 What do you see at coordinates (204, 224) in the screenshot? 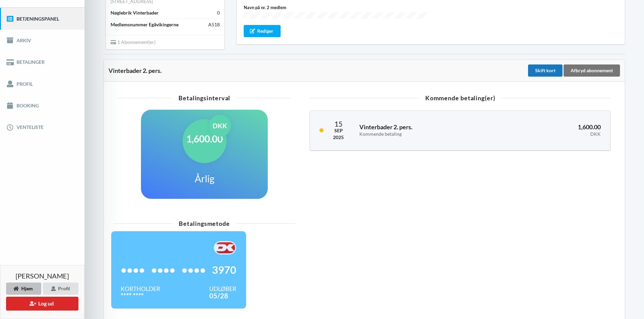
I see `div: Betalingsmetode` at bounding box center [204, 224].